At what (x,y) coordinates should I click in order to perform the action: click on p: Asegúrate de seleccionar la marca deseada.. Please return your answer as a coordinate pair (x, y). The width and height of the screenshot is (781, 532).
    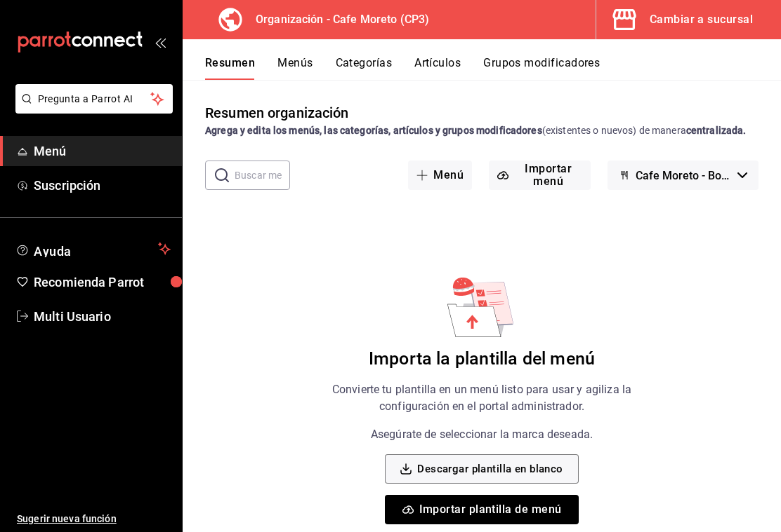
    Looking at the image, I should click on (482, 435).